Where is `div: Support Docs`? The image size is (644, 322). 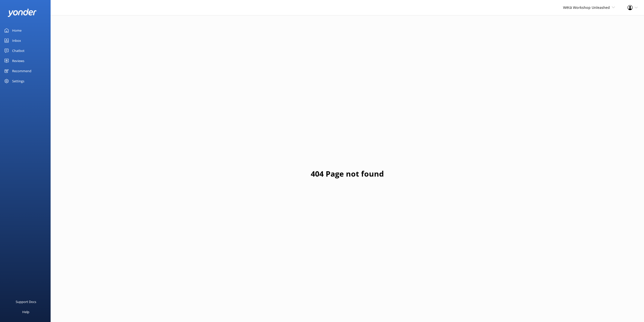
div: Support Docs is located at coordinates (26, 302).